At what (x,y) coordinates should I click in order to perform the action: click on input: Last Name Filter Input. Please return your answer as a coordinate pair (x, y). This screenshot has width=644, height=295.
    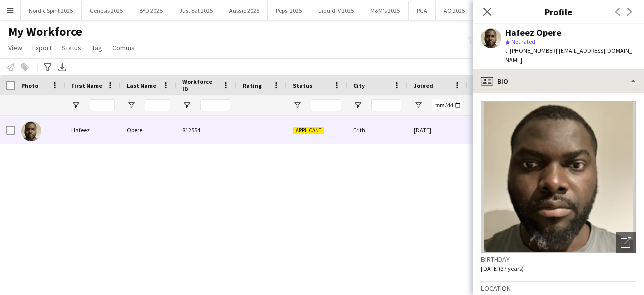
    Looking at the image, I should click on (158, 105).